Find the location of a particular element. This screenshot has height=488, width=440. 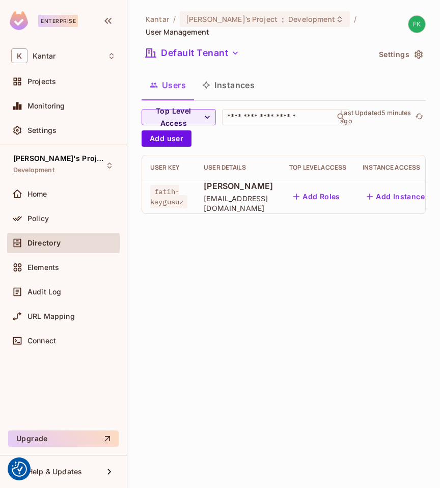

div: Top Level Access is located at coordinates (318, 168).